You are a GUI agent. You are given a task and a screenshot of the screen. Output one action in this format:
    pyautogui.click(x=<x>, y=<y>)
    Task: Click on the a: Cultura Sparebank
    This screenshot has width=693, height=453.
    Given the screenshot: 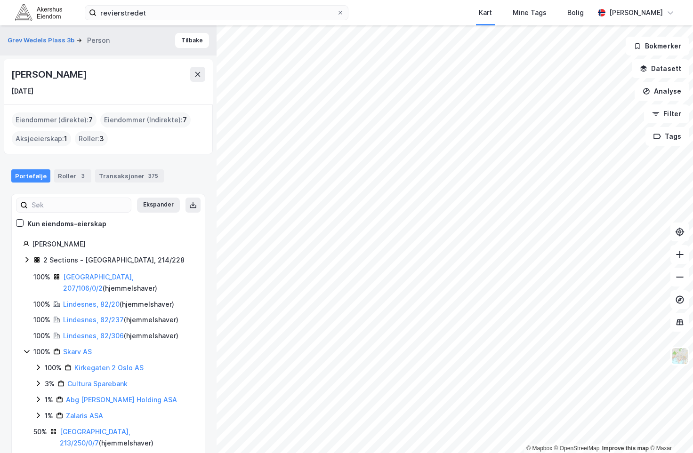 What is the action you would take?
    pyautogui.click(x=97, y=383)
    